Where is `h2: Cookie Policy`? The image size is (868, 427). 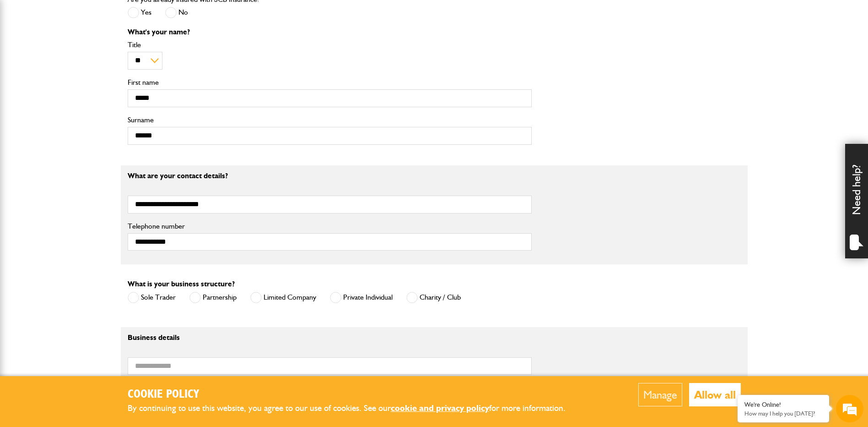 h2: Cookie Policy is located at coordinates (354, 394).